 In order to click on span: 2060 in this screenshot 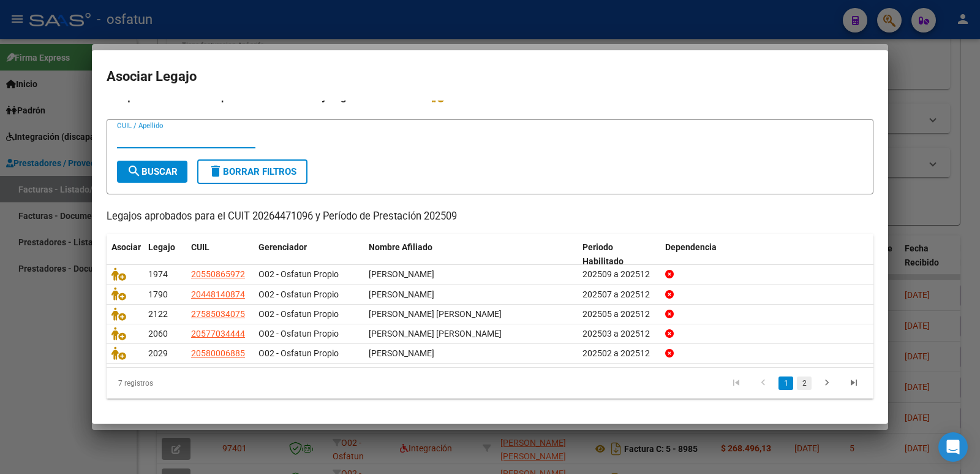, I will do `click(158, 333)`.